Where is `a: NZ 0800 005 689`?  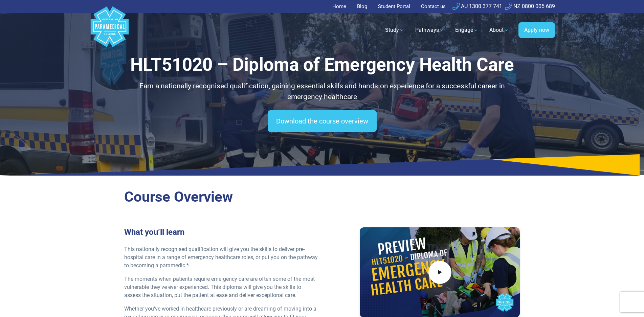 a: NZ 0800 005 689 is located at coordinates (530, 6).